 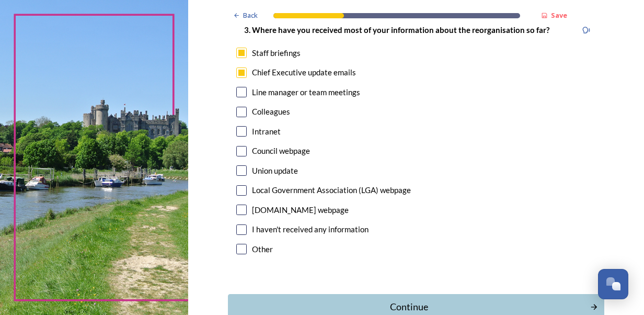 What do you see at coordinates (275, 170) in the screenshot?
I see `div: Union update` at bounding box center [275, 170].